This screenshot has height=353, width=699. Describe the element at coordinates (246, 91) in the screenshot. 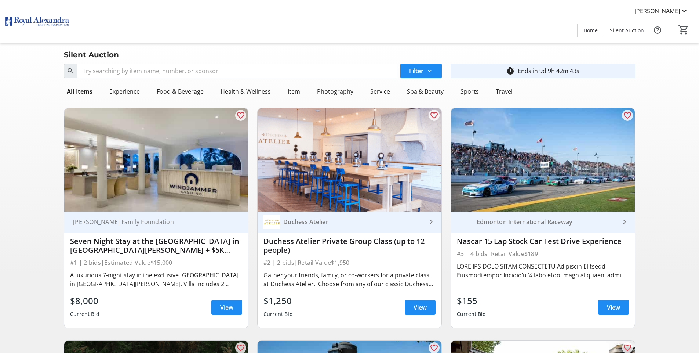

I see `div: Health & Wellness` at that location.